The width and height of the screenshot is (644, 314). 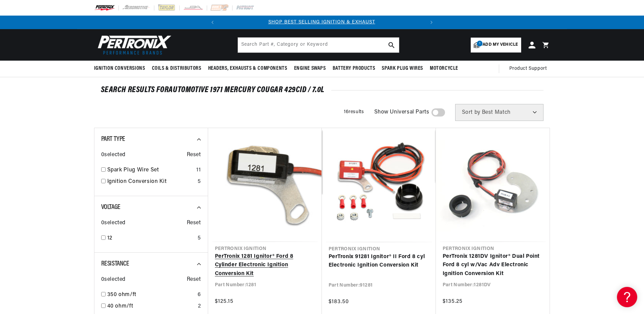 What do you see at coordinates (492, 266) in the screenshot?
I see `a: PerTronix 1281DV Ignitor® Dual Point Ford 8 cyl w/Vac Adv Electronic Ignition Conversion Kit` at bounding box center [492, 266].